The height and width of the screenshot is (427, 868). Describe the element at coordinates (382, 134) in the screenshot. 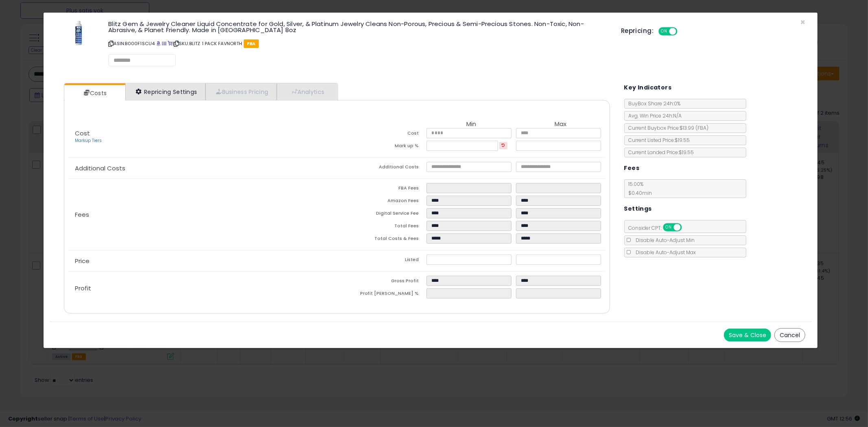

I see `td: Cost` at that location.